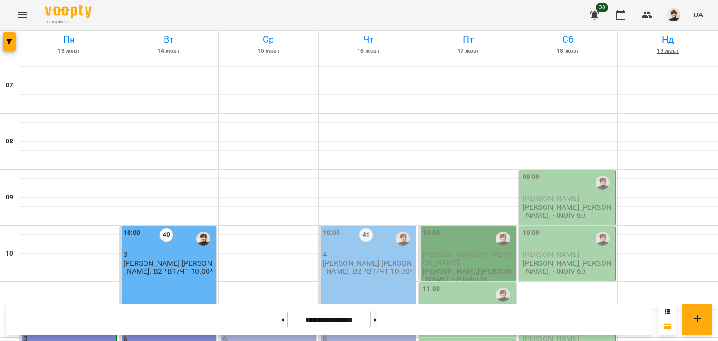 This screenshot has height=341, width=718. Describe the element at coordinates (531, 177) in the screenshot. I see `label: 09:00` at that location.